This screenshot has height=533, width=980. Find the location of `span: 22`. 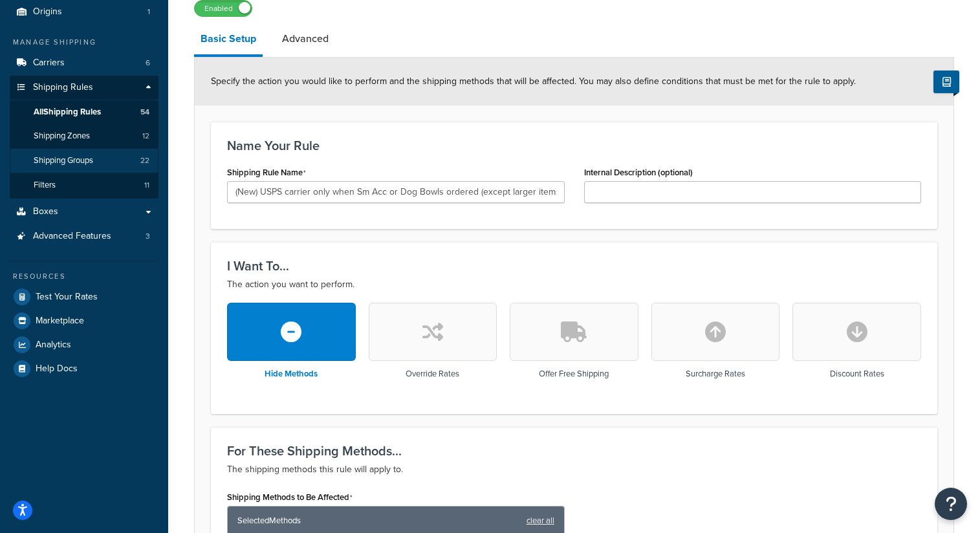

span: 22 is located at coordinates (145, 161).